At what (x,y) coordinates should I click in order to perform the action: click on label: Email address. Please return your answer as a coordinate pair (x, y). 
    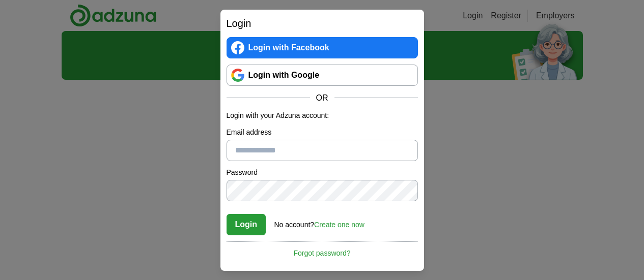
    Looking at the image, I should click on (323, 132).